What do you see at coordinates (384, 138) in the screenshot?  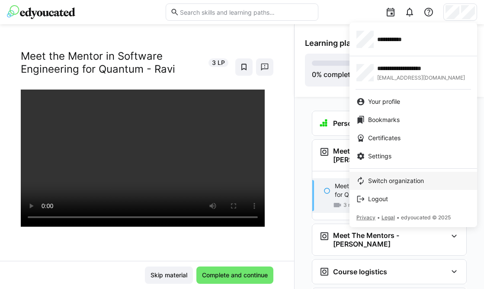 I see `span: Certificates` at bounding box center [384, 138].